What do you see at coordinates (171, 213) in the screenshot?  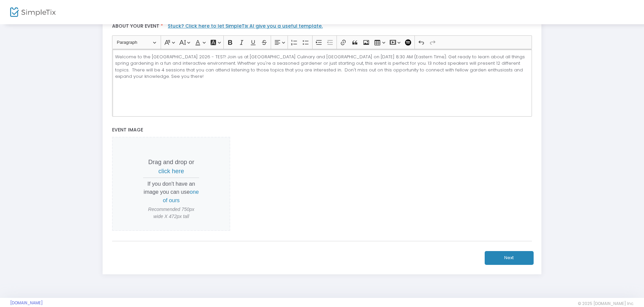 I see `span: Recommended 750px wide X 472px tall` at bounding box center [171, 213].